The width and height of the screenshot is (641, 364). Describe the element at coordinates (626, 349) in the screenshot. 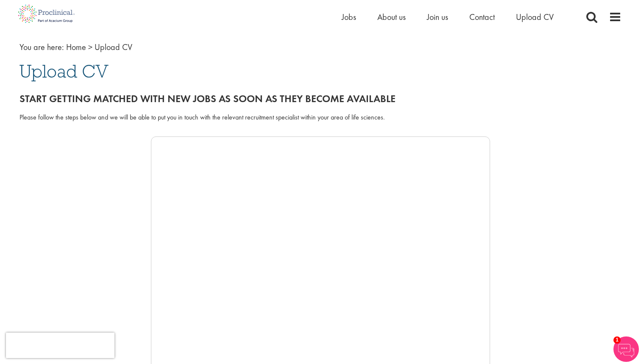

I see `img: Chatbot` at that location.